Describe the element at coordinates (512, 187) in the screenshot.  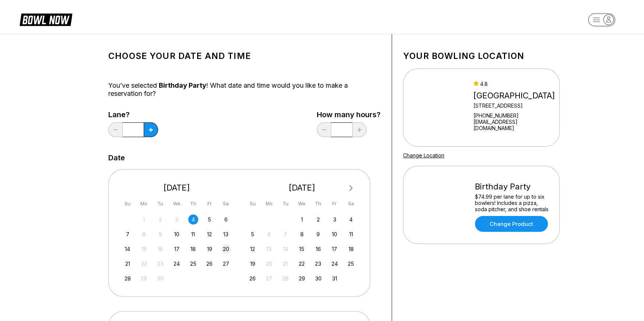
I see `div: Birthday Party` at that location.